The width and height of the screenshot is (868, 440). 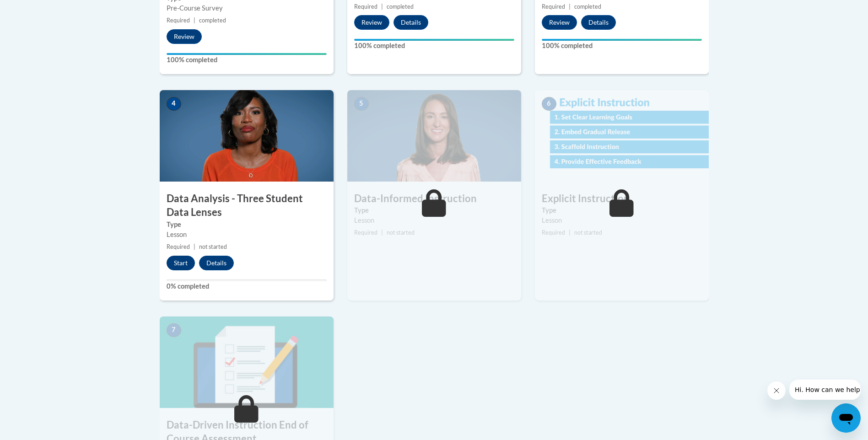 What do you see at coordinates (40, 10) in the screenshot?
I see `span: Hi. How can we help?` at bounding box center [40, 10].